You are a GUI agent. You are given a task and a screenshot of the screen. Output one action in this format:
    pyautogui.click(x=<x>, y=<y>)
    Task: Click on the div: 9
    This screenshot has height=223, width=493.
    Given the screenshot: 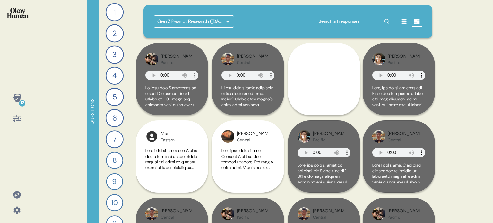 What is the action you would take?
    pyautogui.click(x=114, y=181)
    